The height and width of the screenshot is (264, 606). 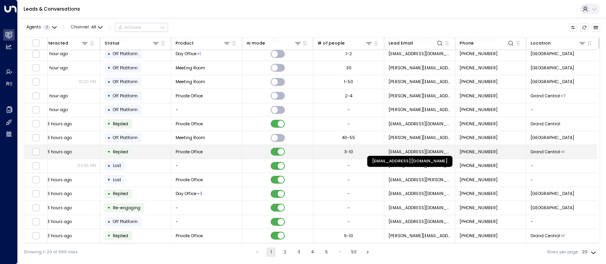 I want to click on p: 01:20 PM, so click(x=87, y=82).